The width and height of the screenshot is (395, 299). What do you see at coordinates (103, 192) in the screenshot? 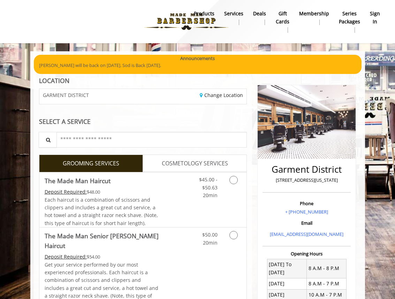
I see `div: $48.00` at bounding box center [103, 192].